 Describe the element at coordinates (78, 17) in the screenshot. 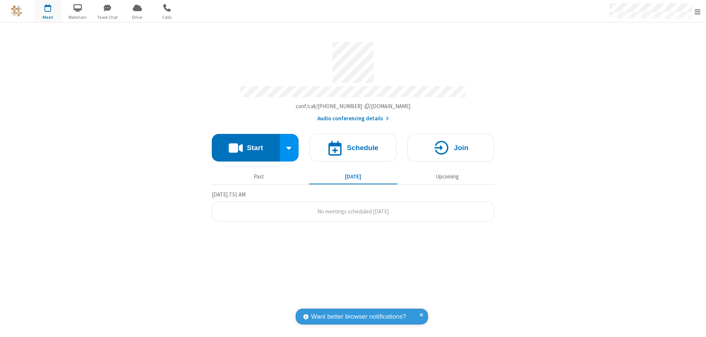

I see `span: Webinars` at that location.